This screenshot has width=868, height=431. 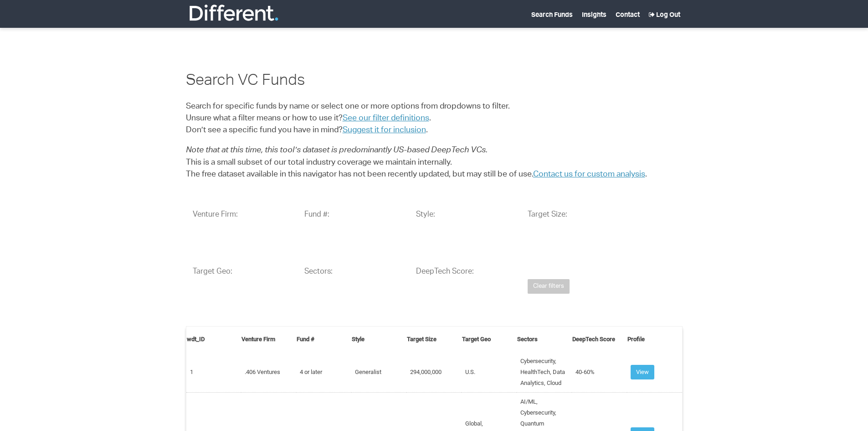 What do you see at coordinates (434, 339) in the screenshot?
I see `th: Target Size` at bounding box center [434, 339].